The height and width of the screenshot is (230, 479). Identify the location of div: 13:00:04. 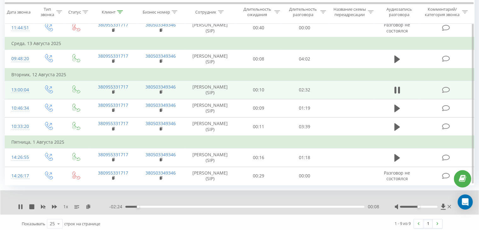
(20, 90).